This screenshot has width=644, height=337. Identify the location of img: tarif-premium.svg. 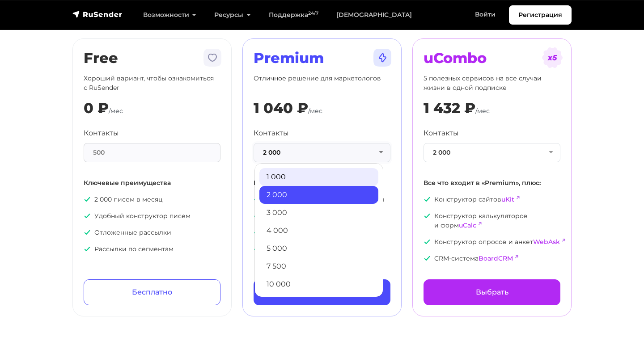
(383, 58).